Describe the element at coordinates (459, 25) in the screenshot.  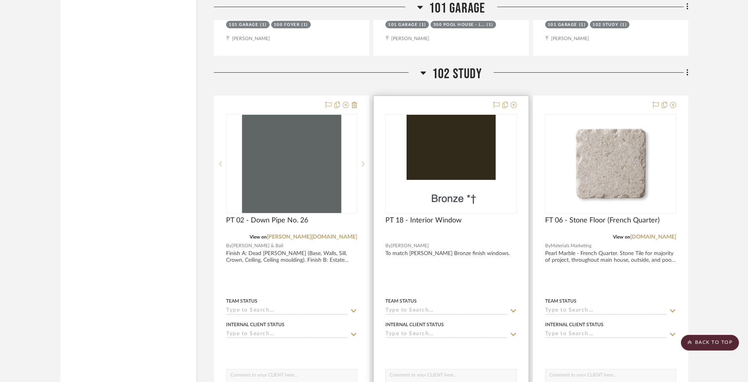
I see `div: 300 Pool House - Lounge/Dining` at that location.